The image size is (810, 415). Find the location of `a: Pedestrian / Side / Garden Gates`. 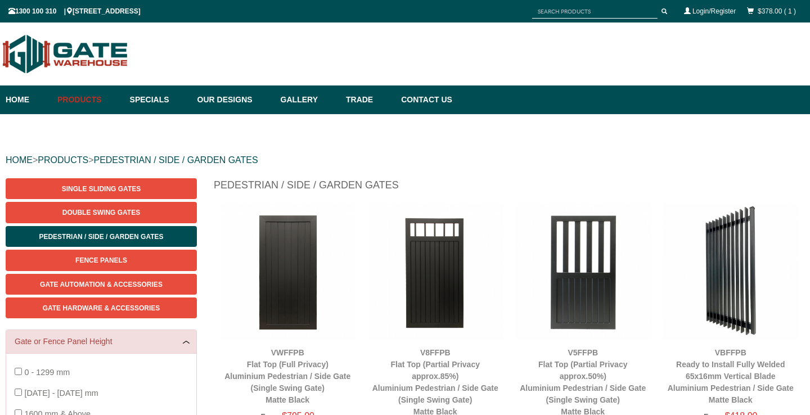

a: Pedestrian / Side / Garden Gates is located at coordinates (101, 236).